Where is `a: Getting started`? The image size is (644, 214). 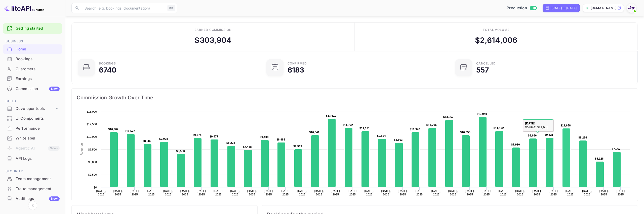
a: Getting started is located at coordinates (37, 28).